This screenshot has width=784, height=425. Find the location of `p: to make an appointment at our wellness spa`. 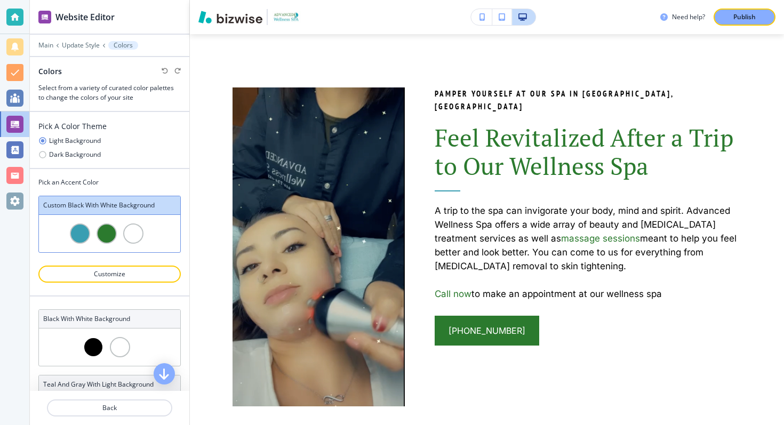

p: to make an appointment at our wellness spa is located at coordinates (588, 294).